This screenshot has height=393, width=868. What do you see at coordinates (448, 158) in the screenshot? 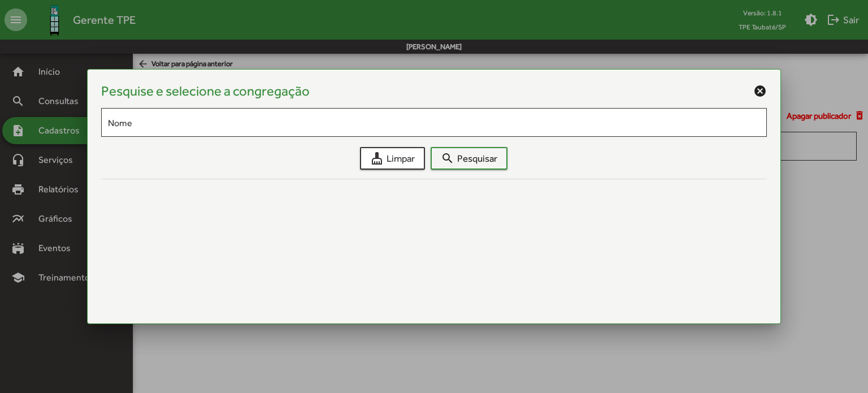
I see `mat-icon: search` at bounding box center [448, 158].